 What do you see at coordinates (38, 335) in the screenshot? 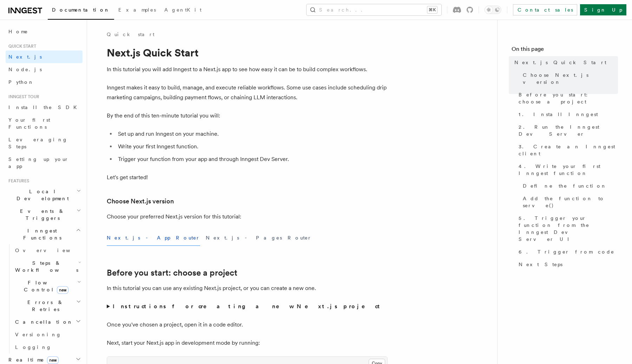
I see `span: Versioning` at bounding box center [38, 335].